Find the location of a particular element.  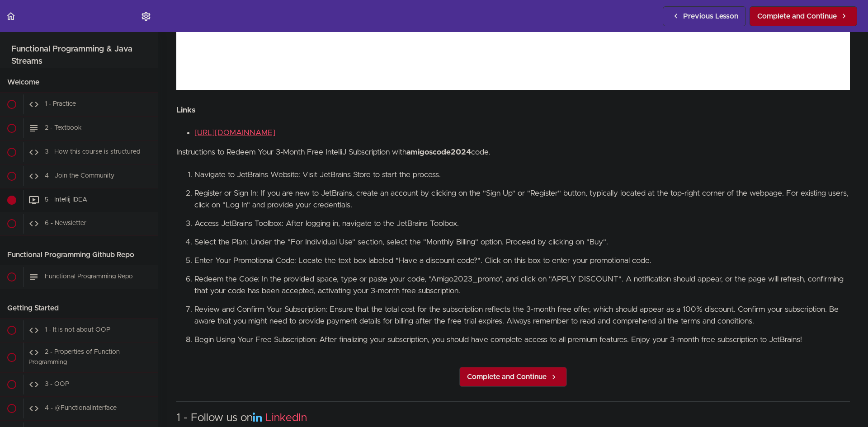

li: Navigate to JetBrains Website: Visit JetBrains Store to start the process. is located at coordinates (522, 175).